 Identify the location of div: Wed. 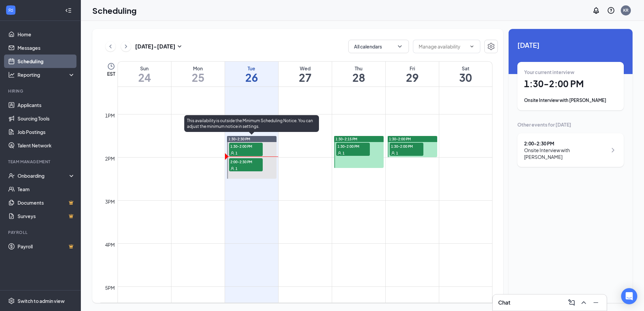
(305, 68).